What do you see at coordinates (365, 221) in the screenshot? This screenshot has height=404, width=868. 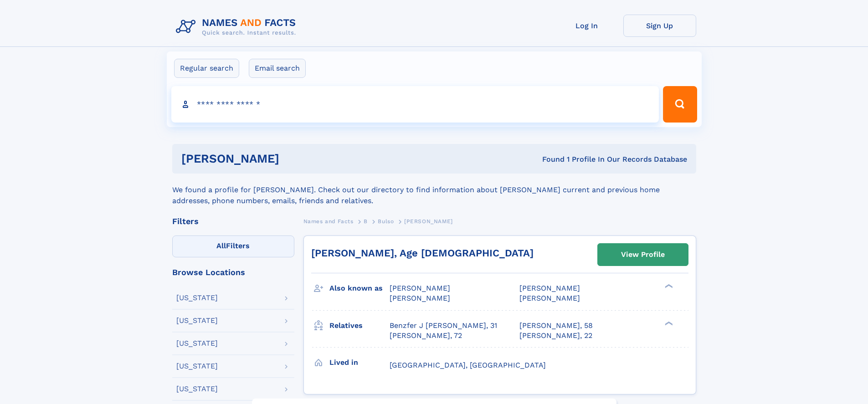 I see `span: B` at bounding box center [365, 221].